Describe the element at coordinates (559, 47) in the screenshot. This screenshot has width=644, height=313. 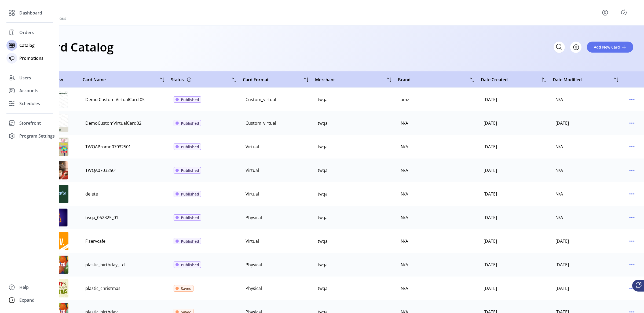
I see `input: Search` at that location.